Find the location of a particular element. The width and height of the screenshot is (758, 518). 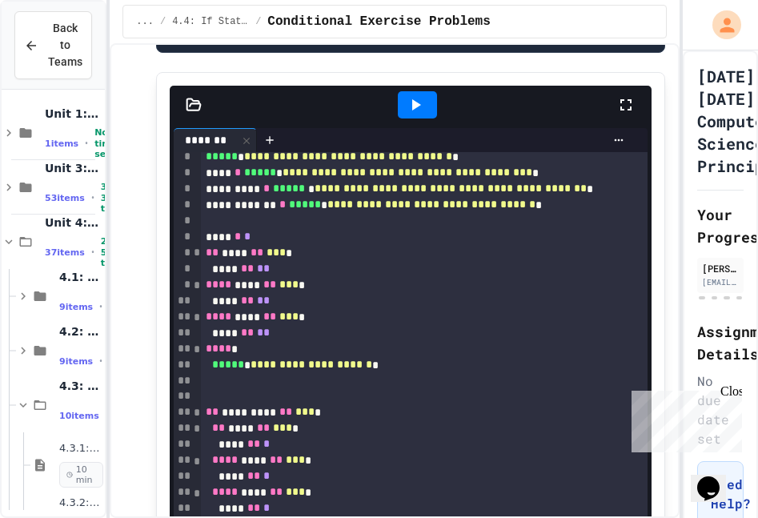

span: No time set is located at coordinates (106, 143).